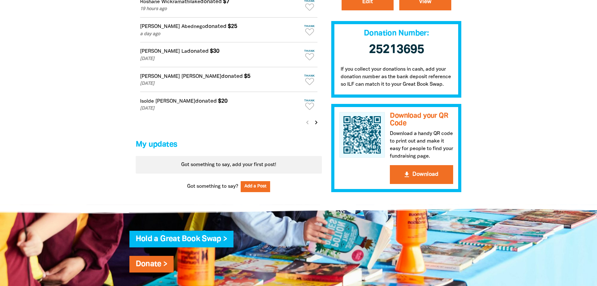 This screenshot has height=286, width=597. What do you see at coordinates (184, 51) in the screenshot?
I see `em: La` at bounding box center [184, 51].